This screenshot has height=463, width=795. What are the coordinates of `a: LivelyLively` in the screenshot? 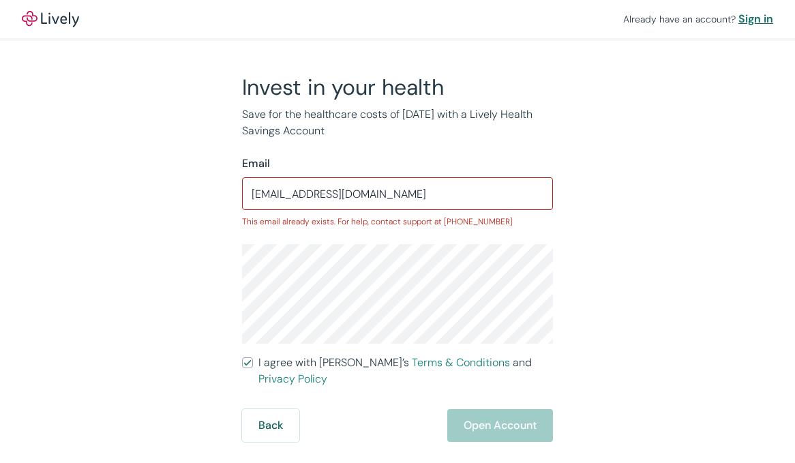 It's located at (50, 19).